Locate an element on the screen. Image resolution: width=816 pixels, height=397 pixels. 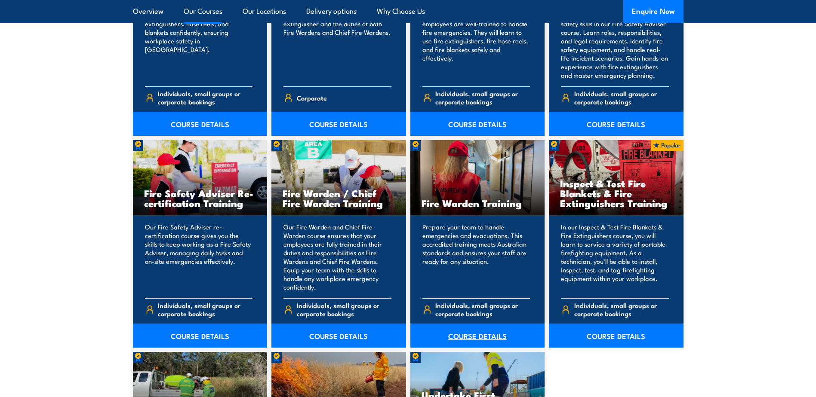
h3: Fire Safety Adviser Re-certification Training is located at coordinates (200, 198).